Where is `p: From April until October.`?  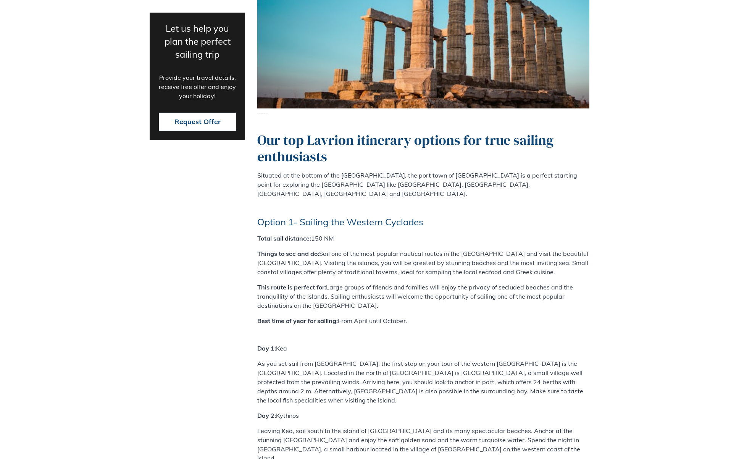
p: From April until October. is located at coordinates (423, 321).